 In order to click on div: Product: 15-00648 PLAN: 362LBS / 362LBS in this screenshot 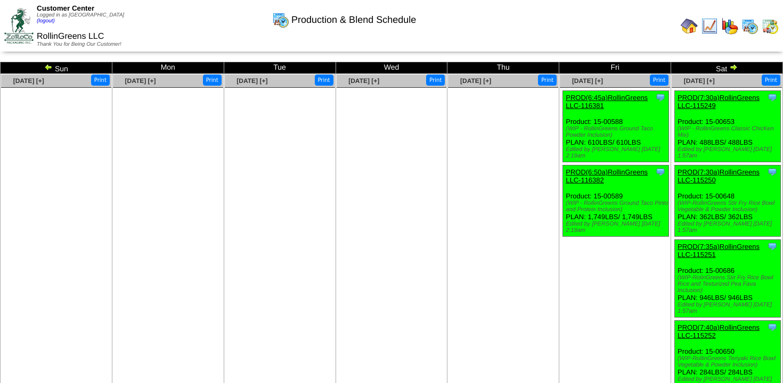, I will do `click(727, 201)`.